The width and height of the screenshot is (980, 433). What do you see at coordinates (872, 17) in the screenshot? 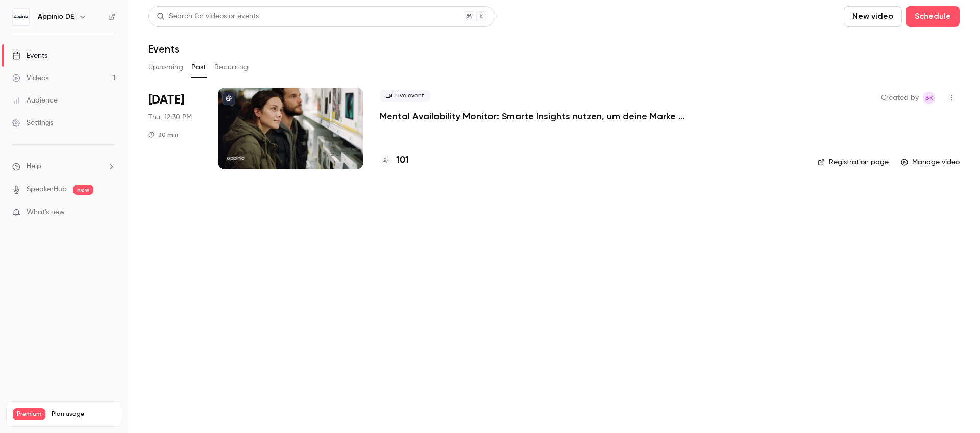
I see `button: New video` at bounding box center [872, 17].